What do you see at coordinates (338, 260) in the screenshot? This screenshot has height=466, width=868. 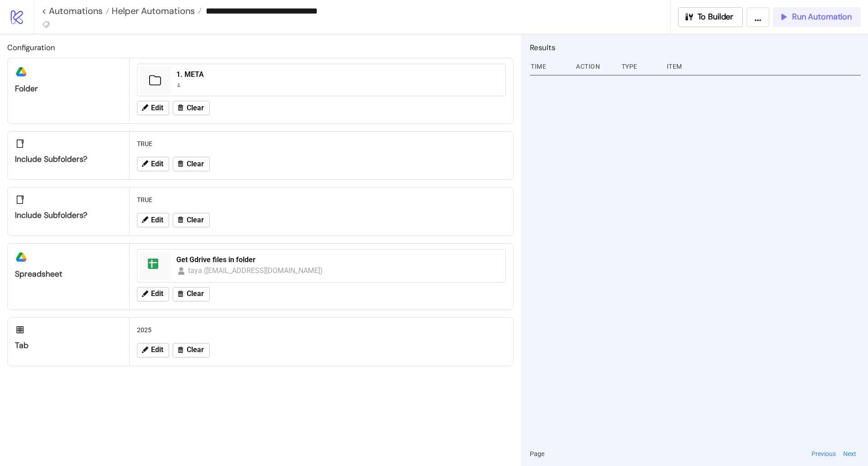 I see `div: Get Gdrive files in folder` at bounding box center [338, 260].